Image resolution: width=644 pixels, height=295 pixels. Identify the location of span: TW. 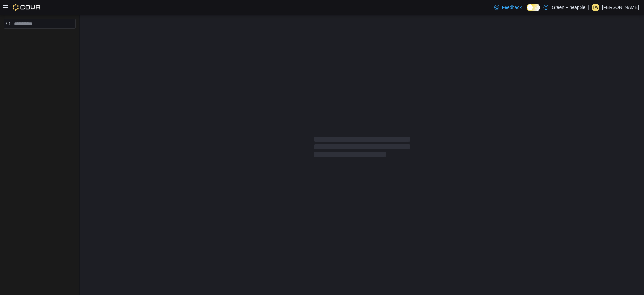
(596, 8).